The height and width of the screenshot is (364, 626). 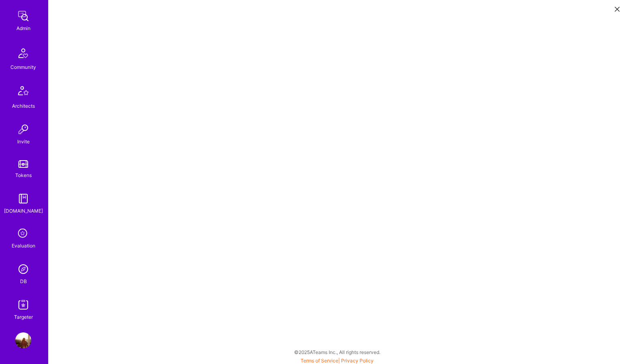 What do you see at coordinates (23, 341) in the screenshot?
I see `img: User Avatar` at bounding box center [23, 341].